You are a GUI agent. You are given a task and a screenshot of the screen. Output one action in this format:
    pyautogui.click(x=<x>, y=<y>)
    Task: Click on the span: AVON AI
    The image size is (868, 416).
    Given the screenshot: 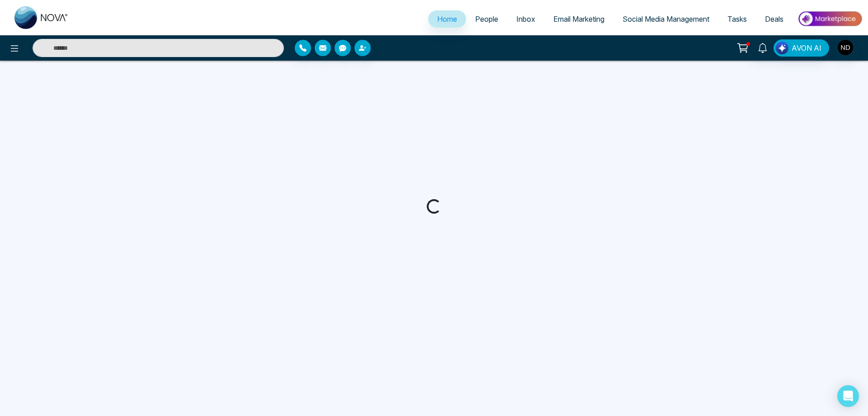 What is the action you would take?
    pyautogui.click(x=806, y=48)
    